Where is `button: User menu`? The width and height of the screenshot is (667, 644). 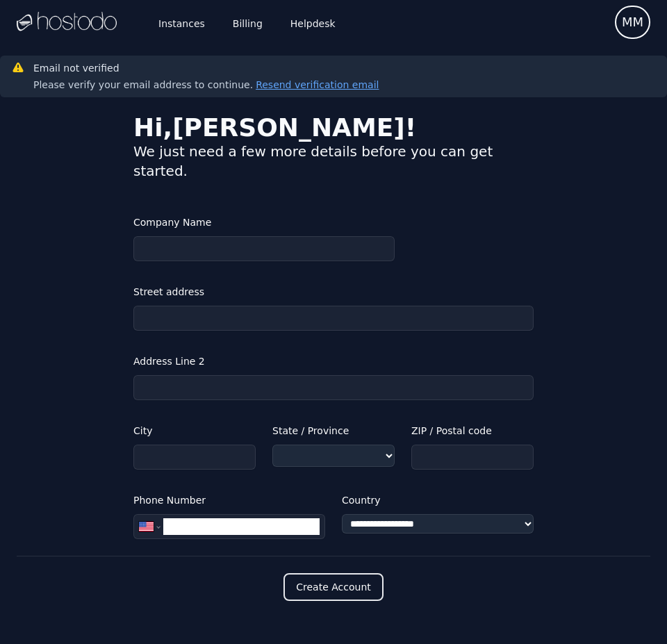
button: User menu is located at coordinates (632, 22).